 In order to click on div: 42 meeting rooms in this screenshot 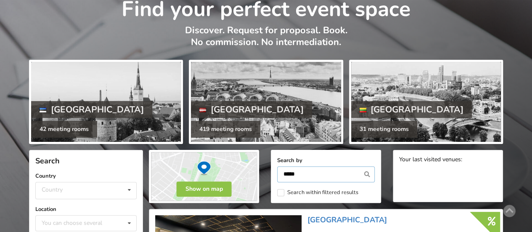, I will do `click(64, 129)`.